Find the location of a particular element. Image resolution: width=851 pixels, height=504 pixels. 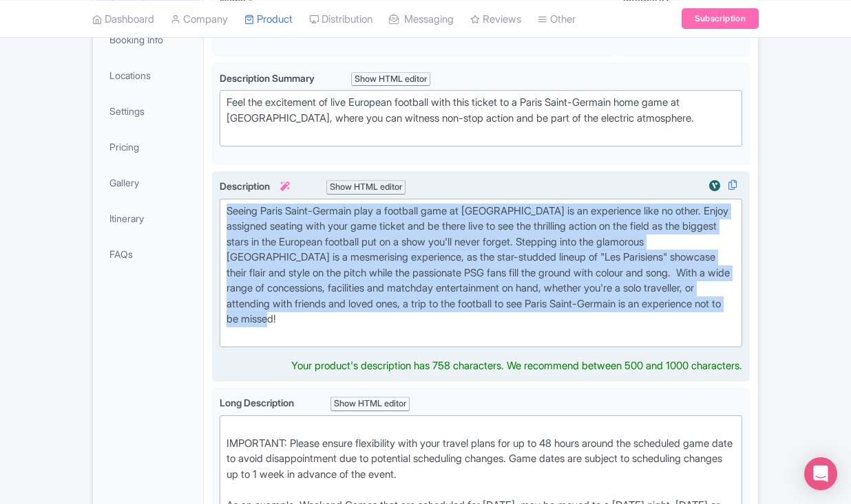

a: Settings is located at coordinates (148, 111).